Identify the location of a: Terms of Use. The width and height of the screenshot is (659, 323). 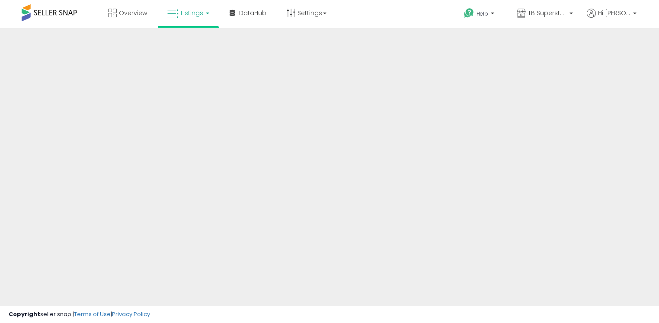
(92, 314).